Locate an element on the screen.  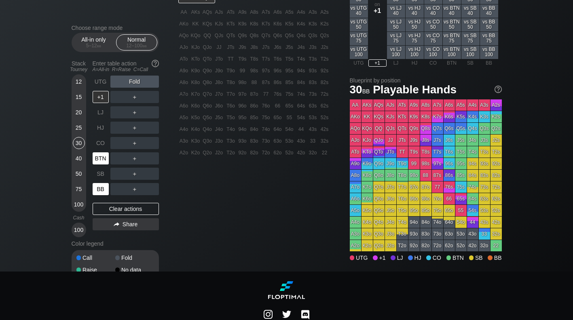
div: K4o is located at coordinates (196, 129).